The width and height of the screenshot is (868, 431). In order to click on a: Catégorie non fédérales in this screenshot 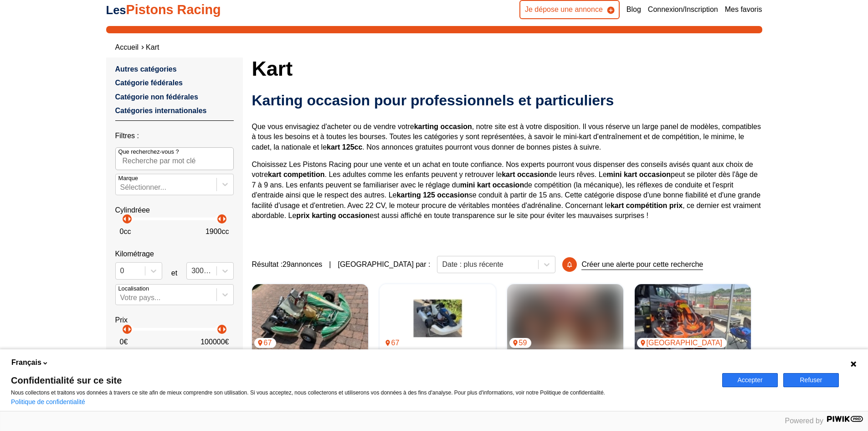, I will do `click(157, 97)`.